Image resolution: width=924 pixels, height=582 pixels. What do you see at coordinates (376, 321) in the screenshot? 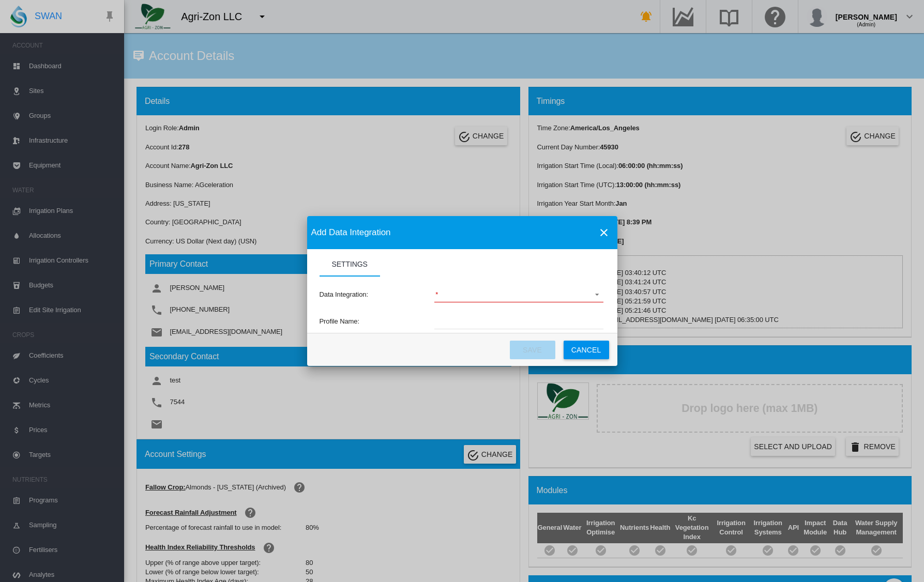
I see `label: Profile Name:` at bounding box center [376, 321].